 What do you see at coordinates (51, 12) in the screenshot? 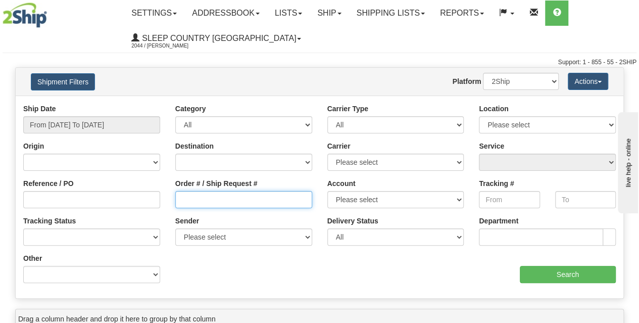
I see `div: live help - online` at bounding box center [51, 12].